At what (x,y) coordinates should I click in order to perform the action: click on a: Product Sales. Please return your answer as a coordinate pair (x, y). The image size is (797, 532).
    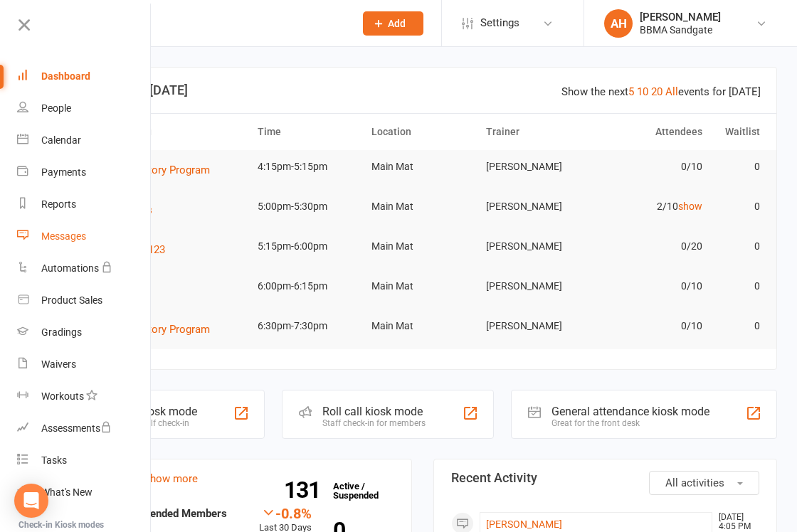
    Looking at the image, I should click on (84, 300).